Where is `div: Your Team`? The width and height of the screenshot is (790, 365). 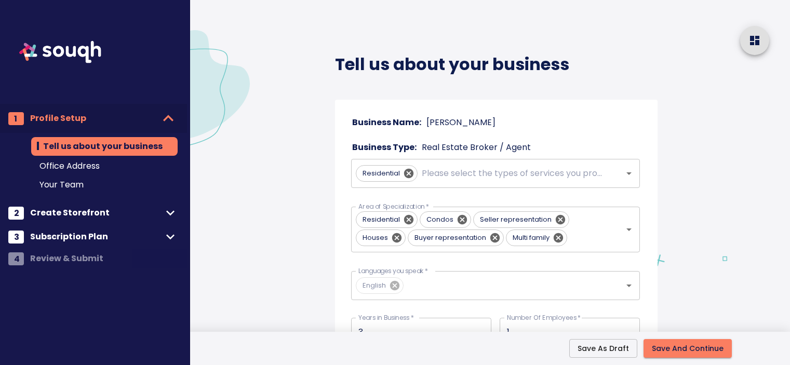
div: Your Team is located at coordinates (104, 185).